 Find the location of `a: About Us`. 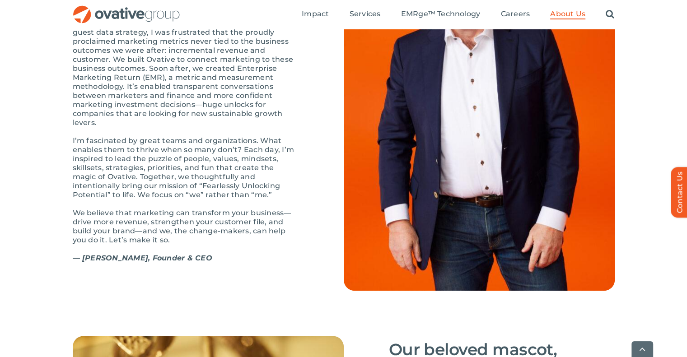

a: About Us is located at coordinates (567, 14).